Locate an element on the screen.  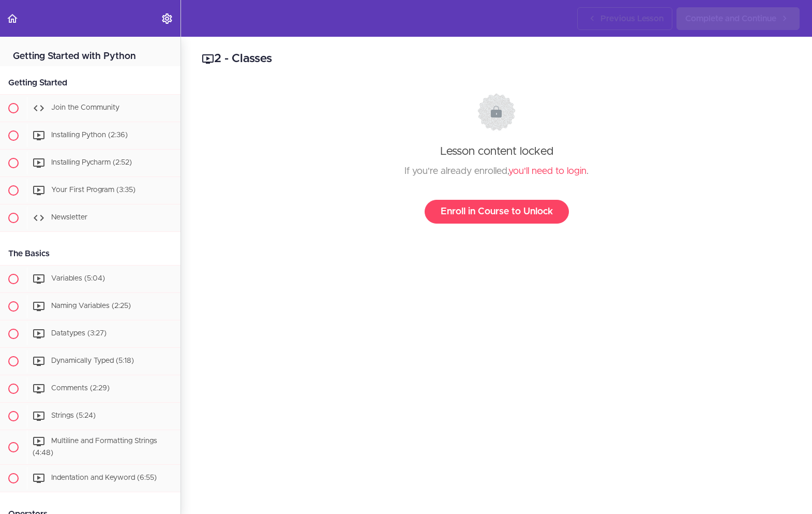
a: Previous Lesson is located at coordinates (625, 18).